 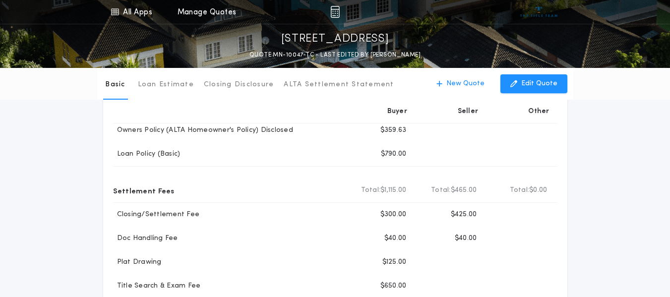 What do you see at coordinates (464, 215) in the screenshot?
I see `p: $425.00` at bounding box center [464, 215].